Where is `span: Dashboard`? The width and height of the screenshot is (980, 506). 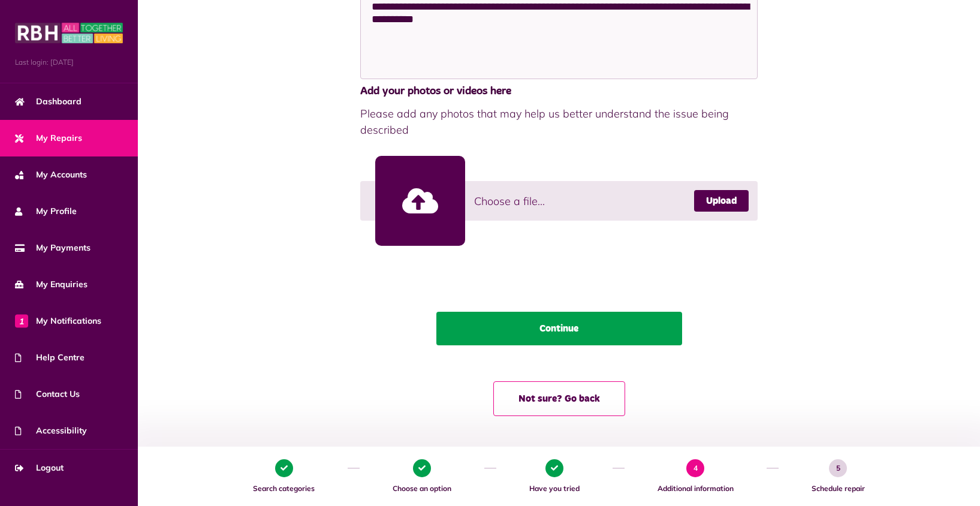 span: Dashboard is located at coordinates (48, 101).